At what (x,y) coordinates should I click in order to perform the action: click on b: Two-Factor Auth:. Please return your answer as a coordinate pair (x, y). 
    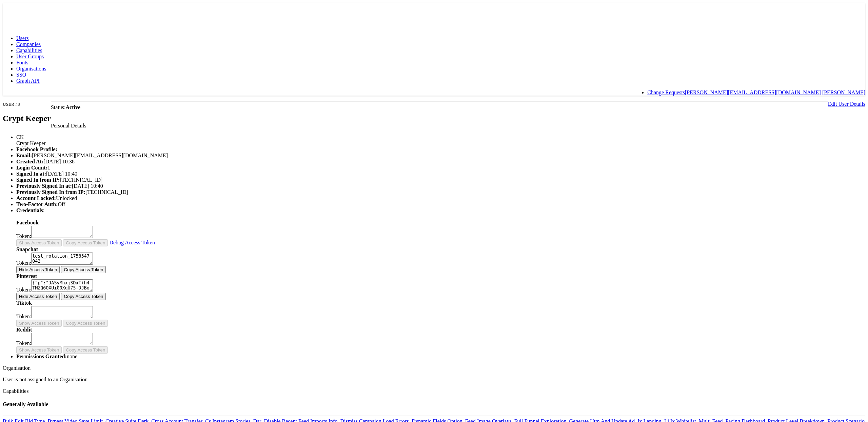
    Looking at the image, I should click on (37, 204).